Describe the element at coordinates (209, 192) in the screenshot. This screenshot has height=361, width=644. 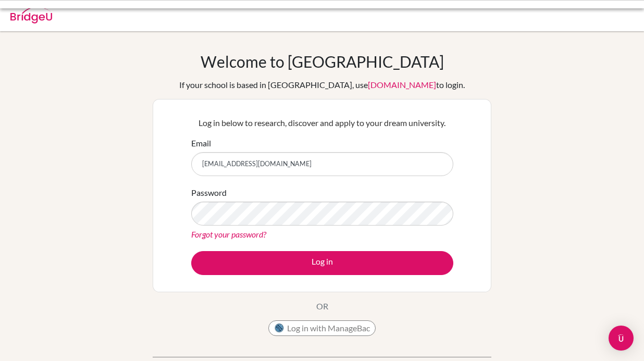
I see `label: Password` at that location.